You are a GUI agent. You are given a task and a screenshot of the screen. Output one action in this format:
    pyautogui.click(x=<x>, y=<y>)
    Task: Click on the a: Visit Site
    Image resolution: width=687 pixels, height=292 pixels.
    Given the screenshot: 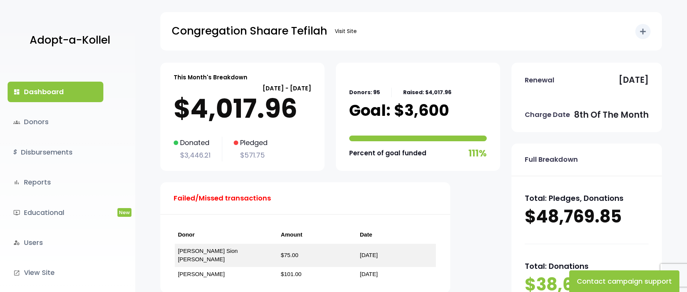 What is the action you would take?
    pyautogui.click(x=346, y=31)
    